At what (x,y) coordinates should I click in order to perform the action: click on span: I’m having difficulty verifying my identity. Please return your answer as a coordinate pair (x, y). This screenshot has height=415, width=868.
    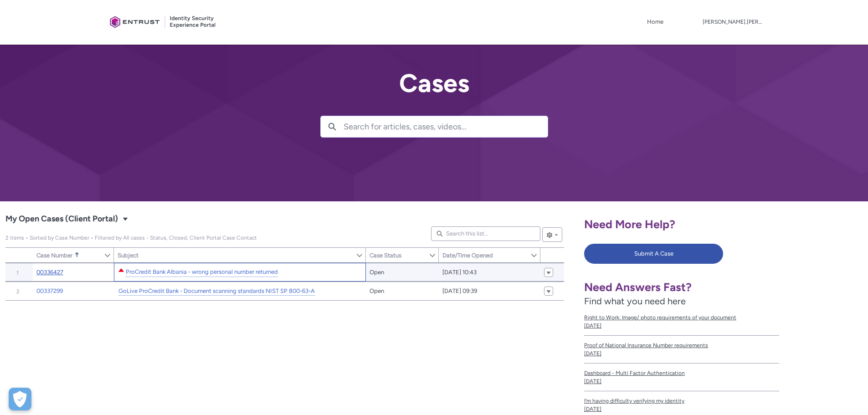
    Looking at the image, I should click on (682, 401).